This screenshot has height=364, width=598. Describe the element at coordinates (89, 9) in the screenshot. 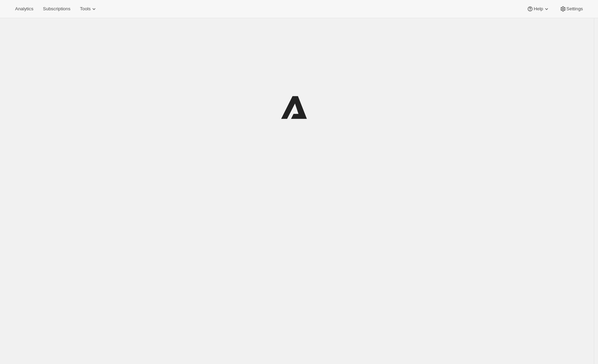

I see `button: Tools` at that location.